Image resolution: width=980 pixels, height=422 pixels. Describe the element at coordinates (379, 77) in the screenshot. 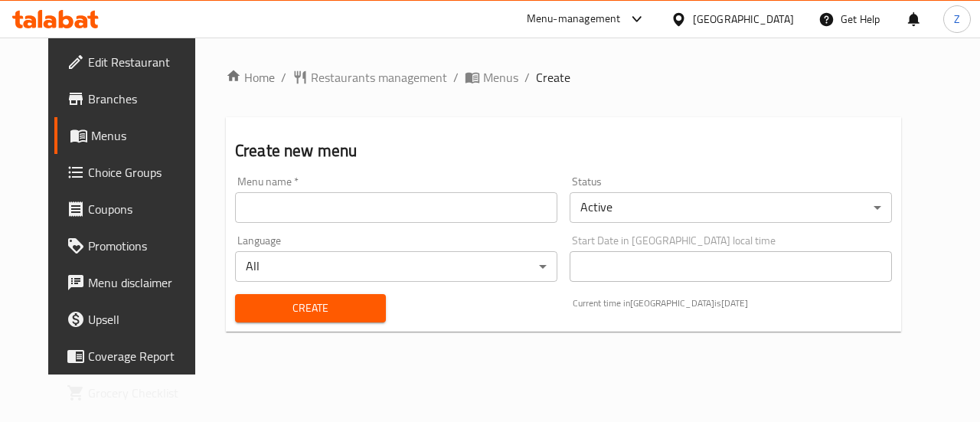

I see `span: Restaurants management` at that location.